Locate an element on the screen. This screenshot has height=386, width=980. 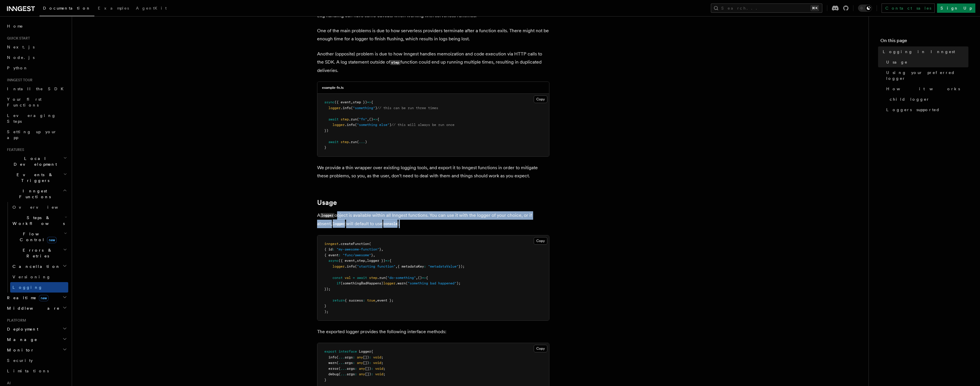
a: Node.js is located at coordinates (36, 57).